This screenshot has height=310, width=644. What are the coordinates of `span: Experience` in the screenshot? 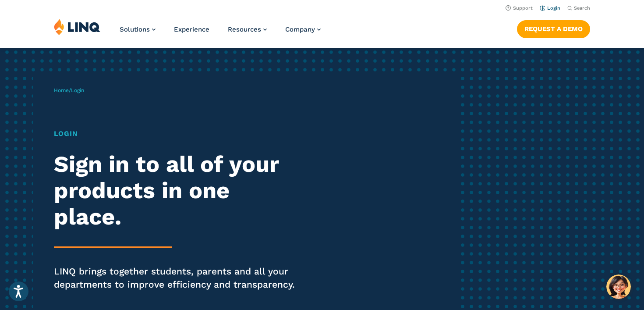 It's located at (191, 29).